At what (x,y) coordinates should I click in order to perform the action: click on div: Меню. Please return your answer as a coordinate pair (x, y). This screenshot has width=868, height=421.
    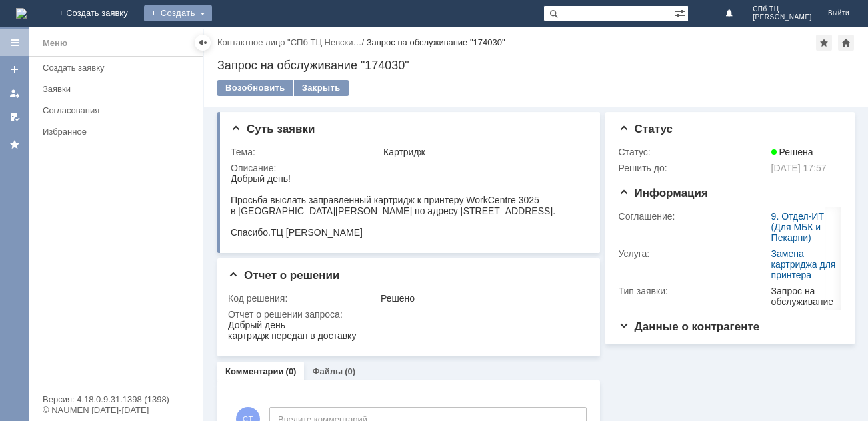
    Looking at the image, I should click on (54, 44).